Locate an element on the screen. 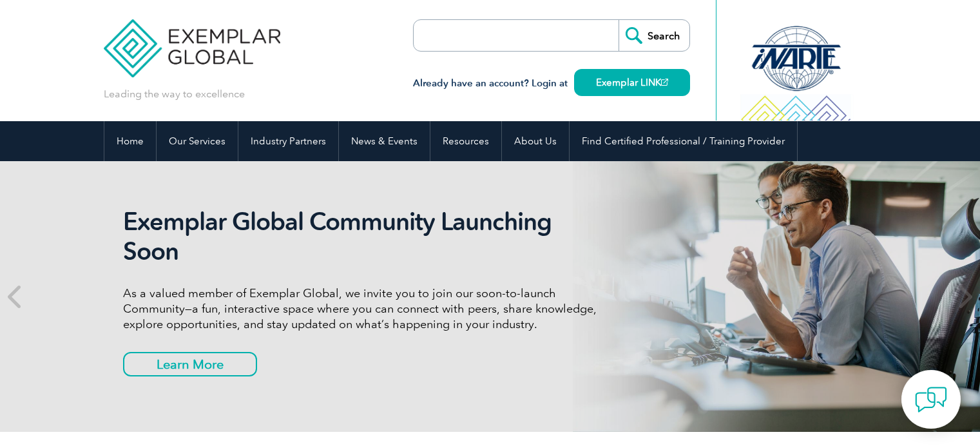  img: contact-chat.png is located at coordinates (931, 399).